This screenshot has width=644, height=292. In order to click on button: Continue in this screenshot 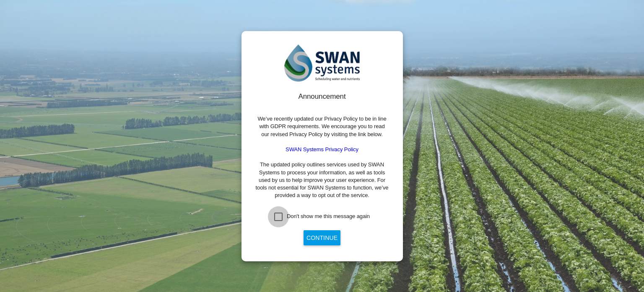, I will do `click(322, 238)`.